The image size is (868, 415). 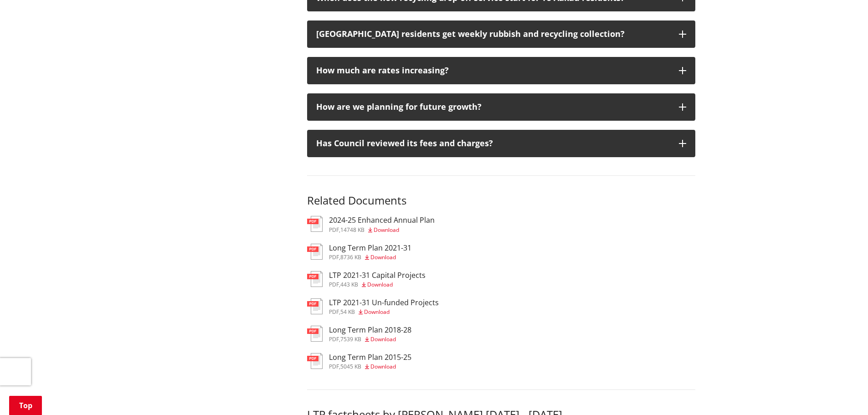 I want to click on a: LTP 2021-31 Capital Projects pdf,443 KB Download, so click(x=366, y=279).